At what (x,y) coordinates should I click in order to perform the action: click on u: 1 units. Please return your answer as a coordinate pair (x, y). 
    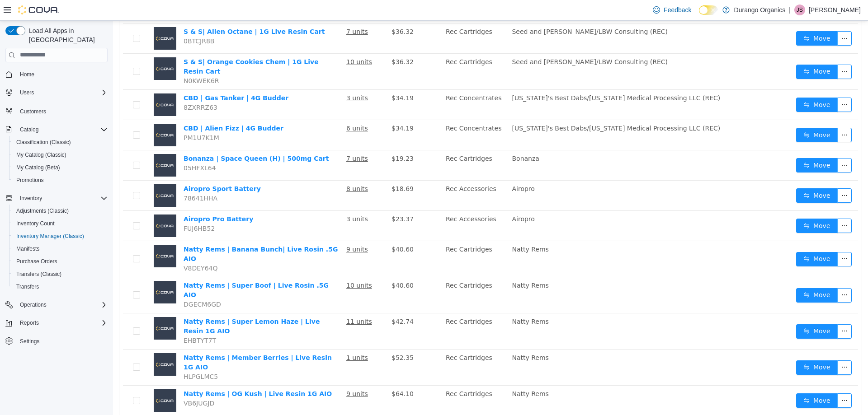
    Looking at the image, I should click on (244, 337).